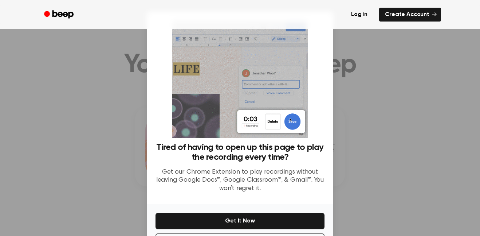 Image resolution: width=480 pixels, height=236 pixels. What do you see at coordinates (240, 221) in the screenshot?
I see `button: Get It Now` at bounding box center [240, 221].